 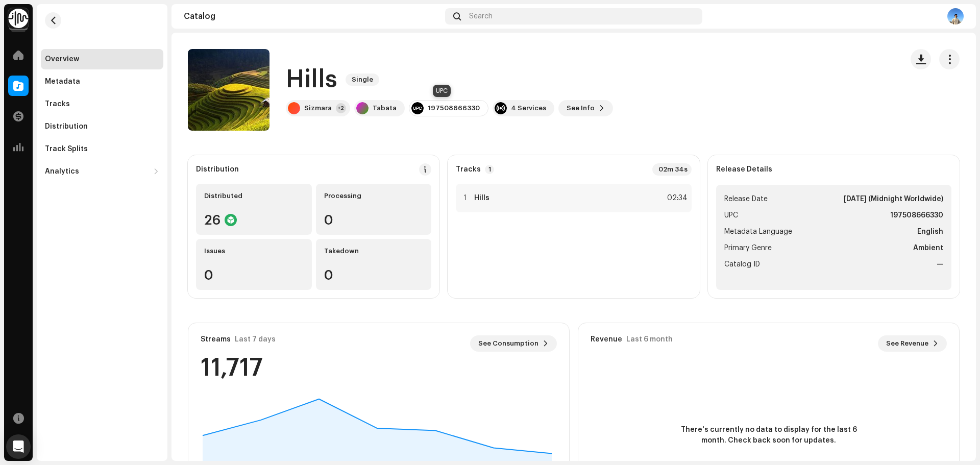 What do you see at coordinates (102, 82) in the screenshot?
I see `re-m-nav-item: Metadata` at bounding box center [102, 82].